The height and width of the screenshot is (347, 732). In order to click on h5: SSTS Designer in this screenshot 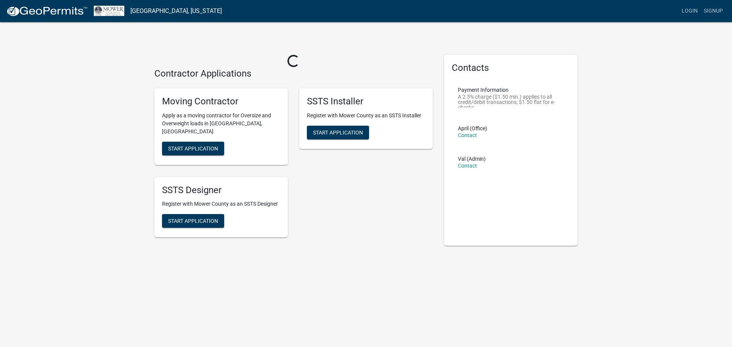, I will do `click(221, 190)`.